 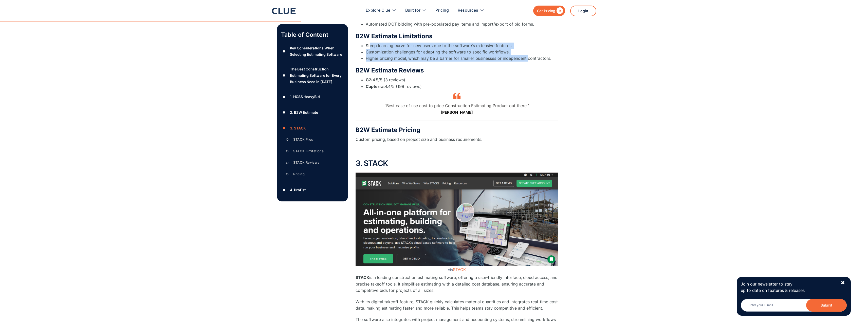 I want to click on h3: B2W Estimate Reviews, so click(x=457, y=70).